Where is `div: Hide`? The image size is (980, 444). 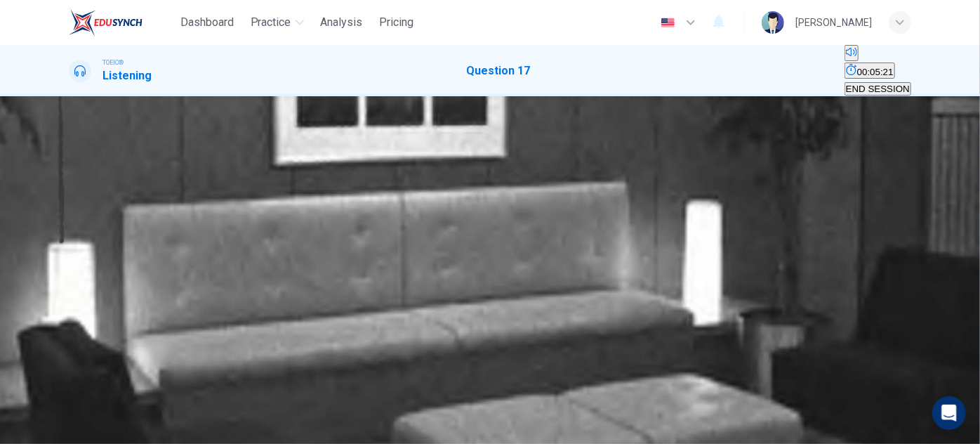
div: Hide is located at coordinates (877, 71).